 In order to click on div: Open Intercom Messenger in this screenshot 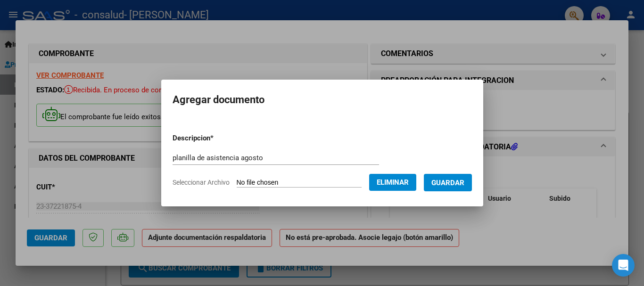, I will do `click(623, 265)`.